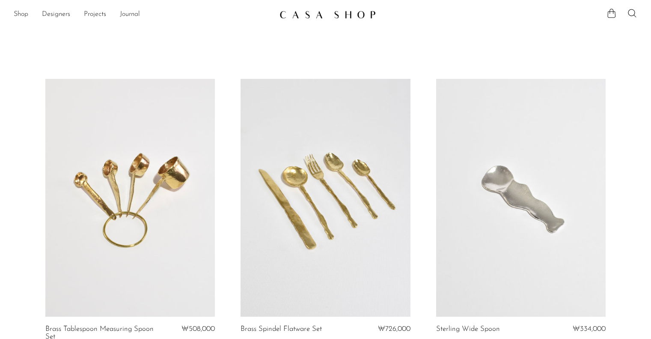 This screenshot has height=339, width=651. What do you see at coordinates (143, 15) in the screenshot?
I see `nav: Desktop navigation` at bounding box center [143, 15].